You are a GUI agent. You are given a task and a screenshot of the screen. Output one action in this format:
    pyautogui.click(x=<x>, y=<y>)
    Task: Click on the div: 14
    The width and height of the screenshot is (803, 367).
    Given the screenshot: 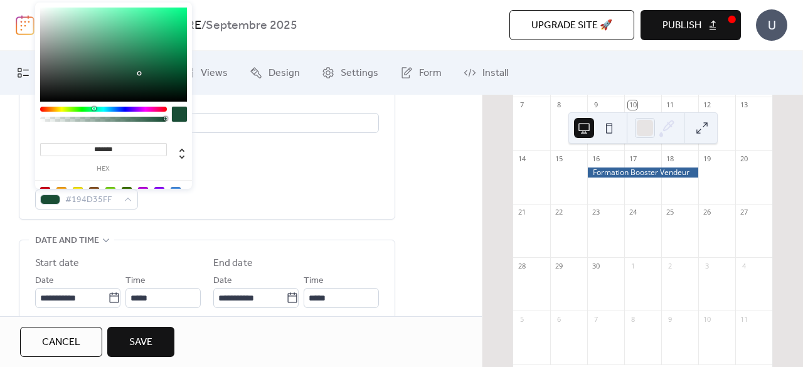 What is the action you would take?
    pyautogui.click(x=521, y=158)
    